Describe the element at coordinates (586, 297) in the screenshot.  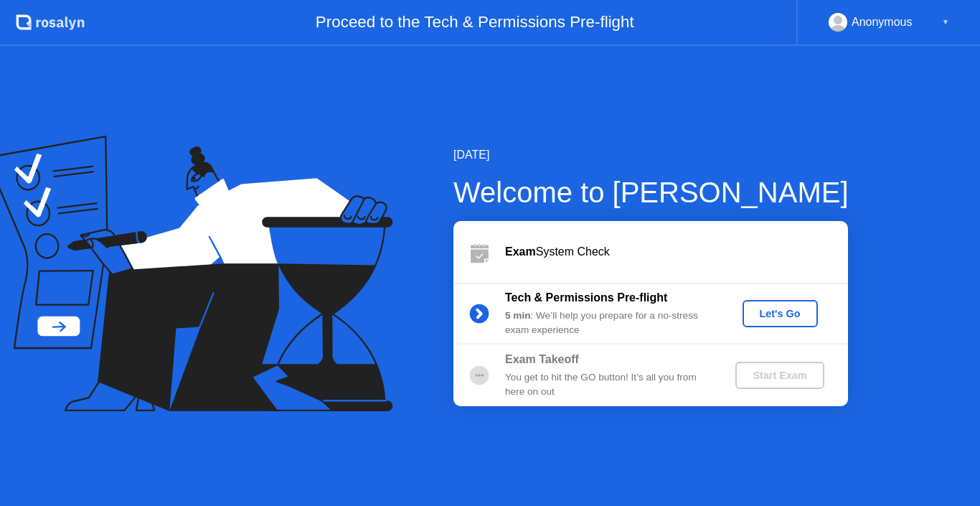
I see `b: Tech & Permissions Pre-flight` at that location.